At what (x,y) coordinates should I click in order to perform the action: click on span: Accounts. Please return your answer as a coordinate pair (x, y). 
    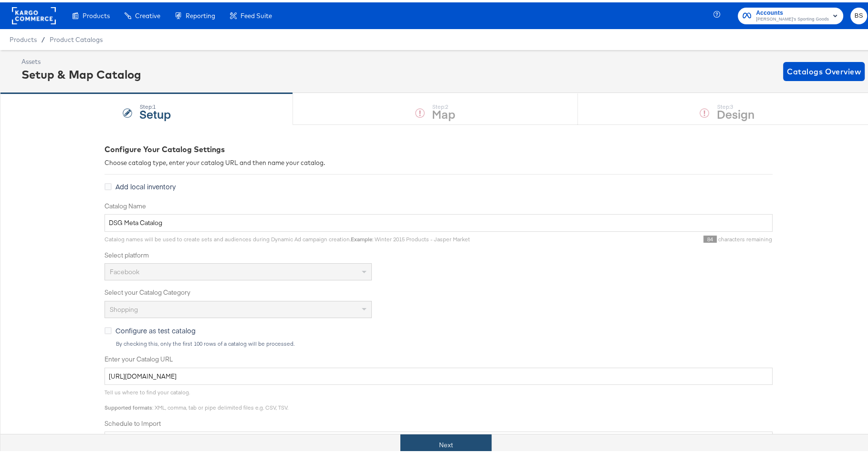
    Looking at the image, I should click on (792, 10).